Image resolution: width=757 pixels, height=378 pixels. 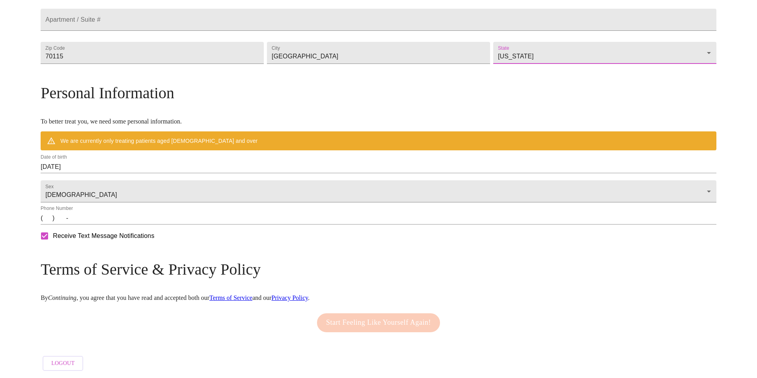 What do you see at coordinates (63, 363) in the screenshot?
I see `span: Logout` at bounding box center [63, 363].